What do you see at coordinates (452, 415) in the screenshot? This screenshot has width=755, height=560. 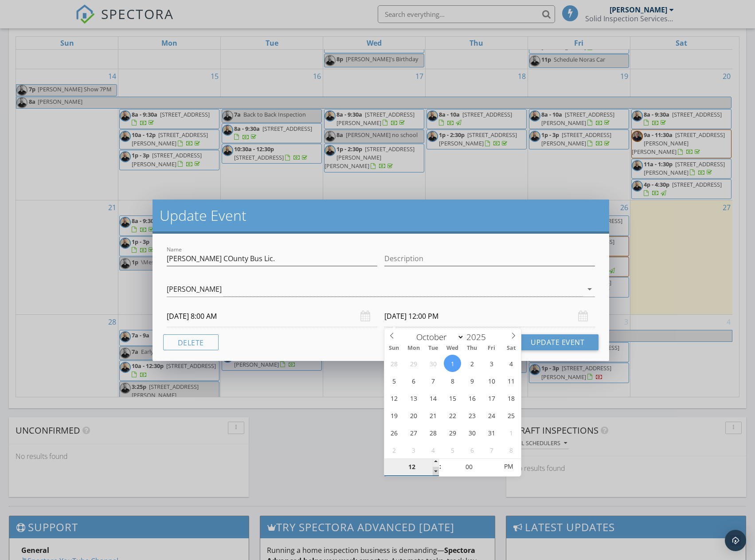 I see `span: October 22, 2025` at bounding box center [452, 415].